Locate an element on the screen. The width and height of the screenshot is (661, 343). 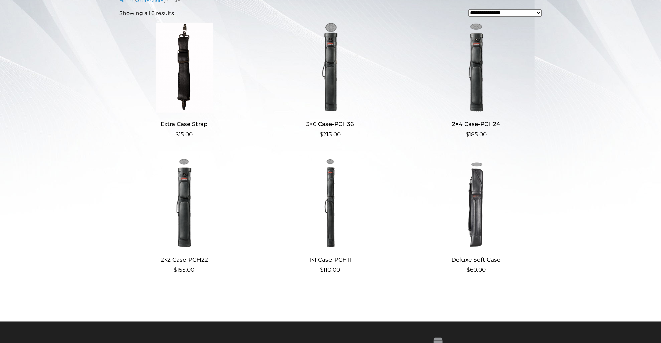
img: 3x6 Case-PCH36 is located at coordinates (330, 68).